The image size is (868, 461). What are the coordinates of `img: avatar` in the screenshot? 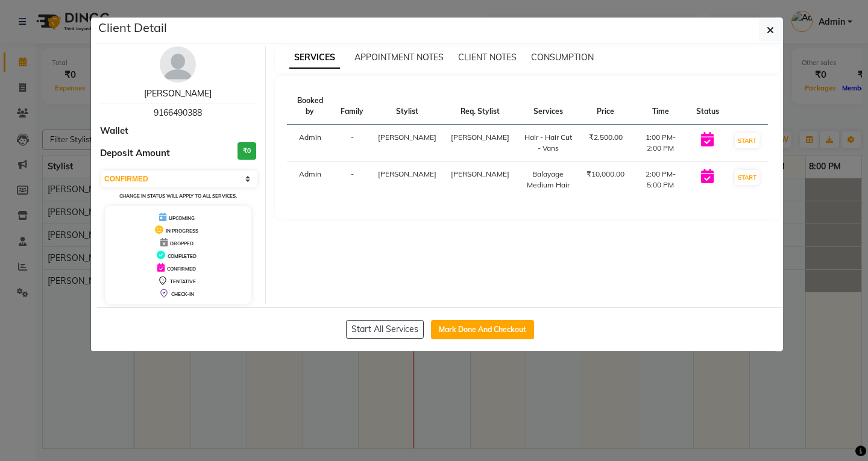 It's located at (177, 65).